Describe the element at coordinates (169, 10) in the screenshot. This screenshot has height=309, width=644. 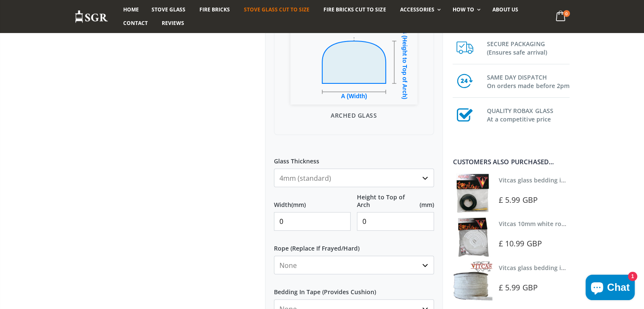
I see `a: Stove Glass` at that location.